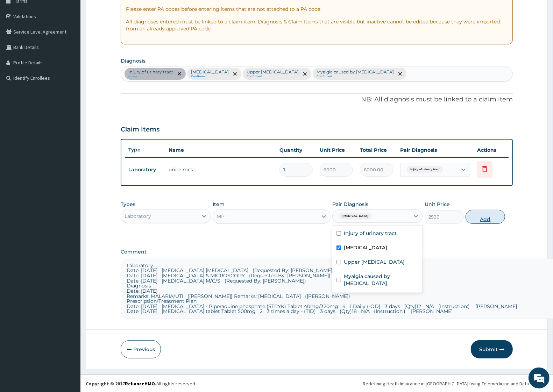 Image resolution: width=553 pixels, height=392 pixels. Describe the element at coordinates (425, 170) in the screenshot. I see `span: Injury of urinary tract` at that location.